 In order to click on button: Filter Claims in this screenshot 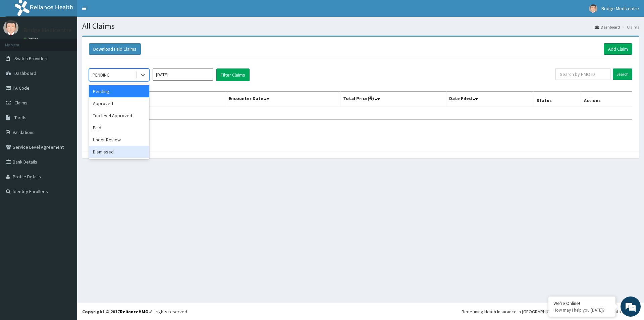, I will do `click(233, 75)`.